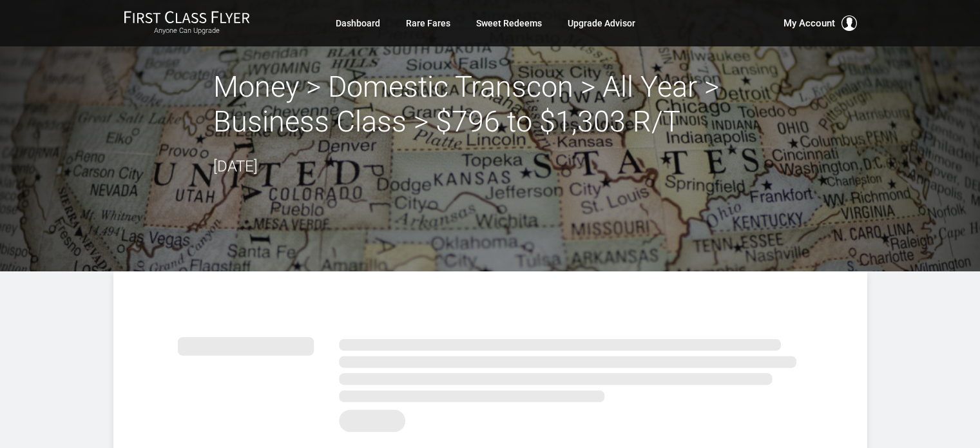 This screenshot has height=448, width=980. I want to click on a: Upgrade Advisor, so click(601, 23).